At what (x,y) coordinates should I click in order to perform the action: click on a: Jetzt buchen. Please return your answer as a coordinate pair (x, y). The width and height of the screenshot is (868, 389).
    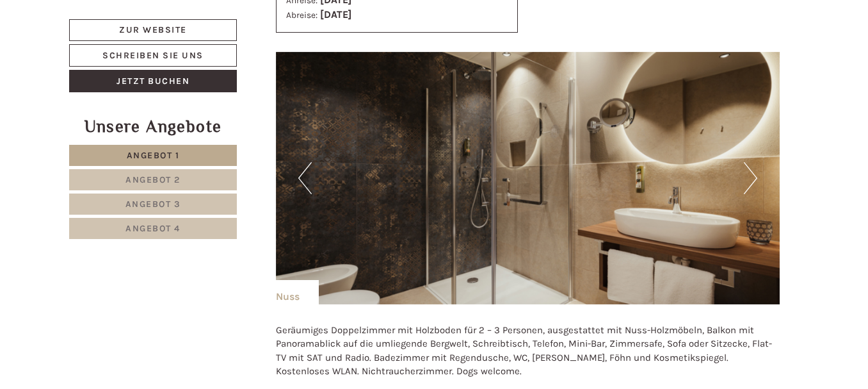
    Looking at the image, I should click on (153, 81).